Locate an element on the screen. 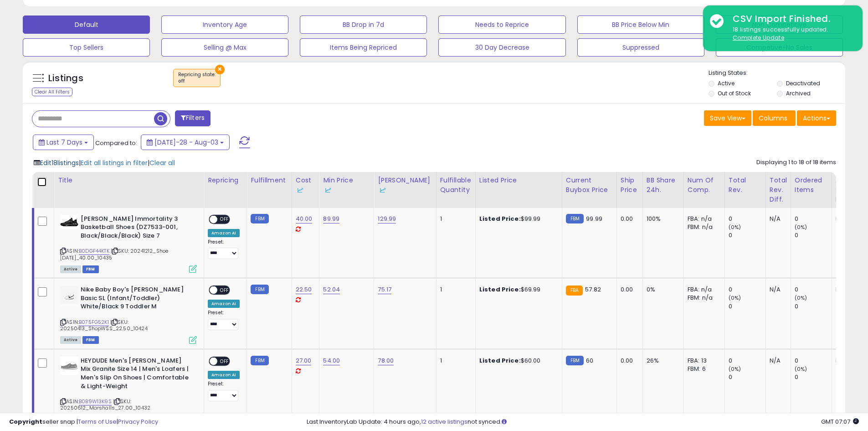 The image size is (868, 431). div: $69.99 is located at coordinates (517, 290).